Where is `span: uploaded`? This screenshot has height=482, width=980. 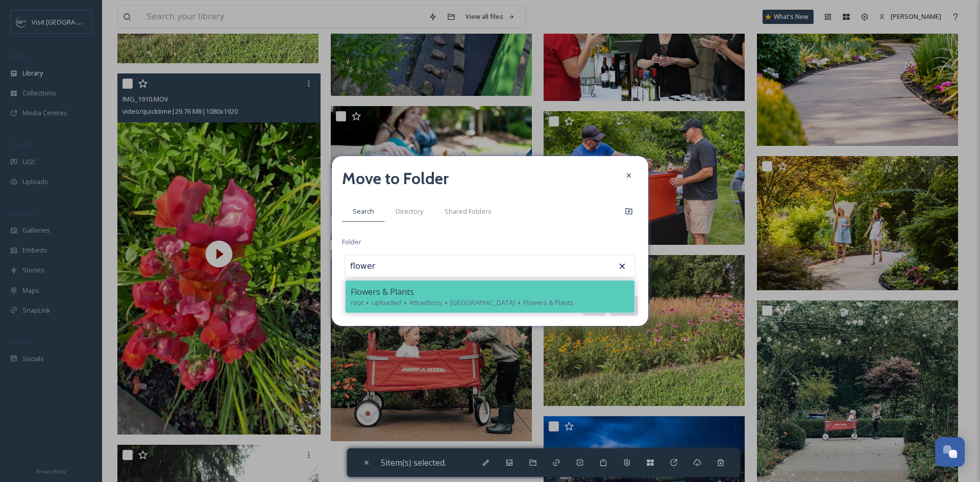
span: uploaded is located at coordinates (387, 302).